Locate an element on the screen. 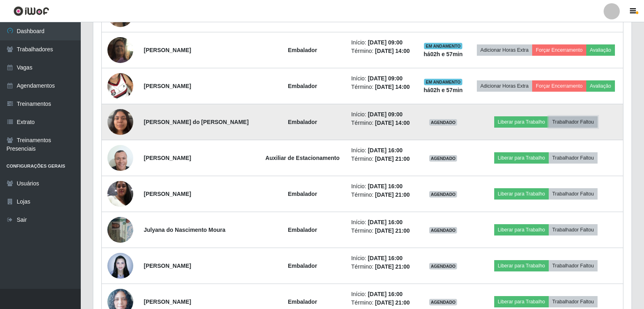 Image resolution: width=644 pixels, height=309 pixels. strong: Auxiliar de Estacionamento is located at coordinates (302, 158).